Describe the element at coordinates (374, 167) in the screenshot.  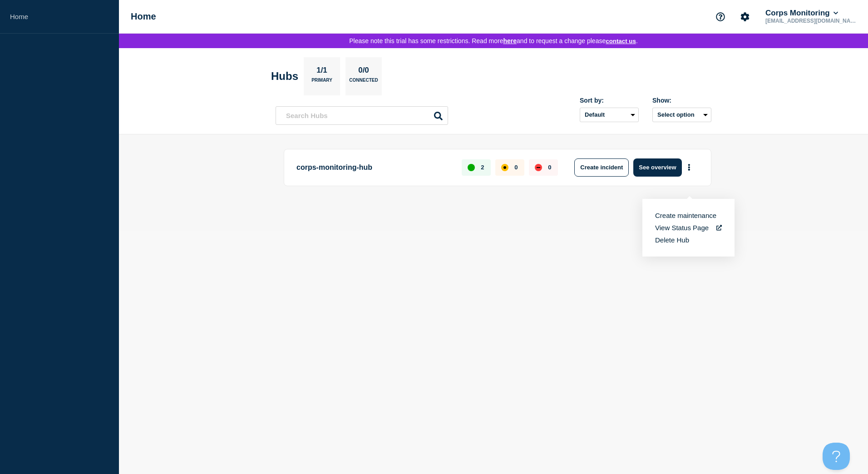
I see `p: corps-monitoring-hub` at that location.